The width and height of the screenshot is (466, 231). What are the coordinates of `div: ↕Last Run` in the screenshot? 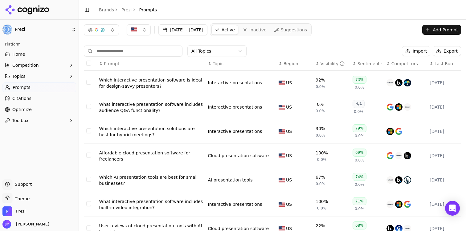 It's located at (444, 64).